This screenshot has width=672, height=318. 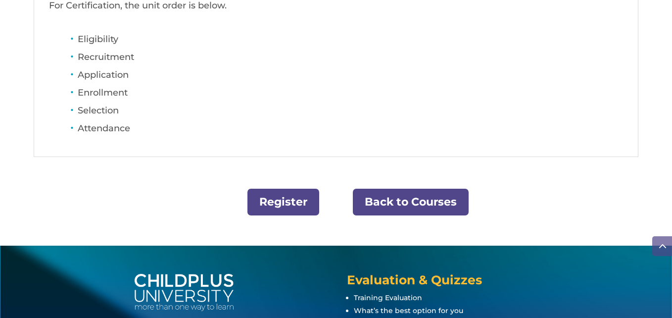 I want to click on span: What’s the best option for you, so click(x=408, y=310).